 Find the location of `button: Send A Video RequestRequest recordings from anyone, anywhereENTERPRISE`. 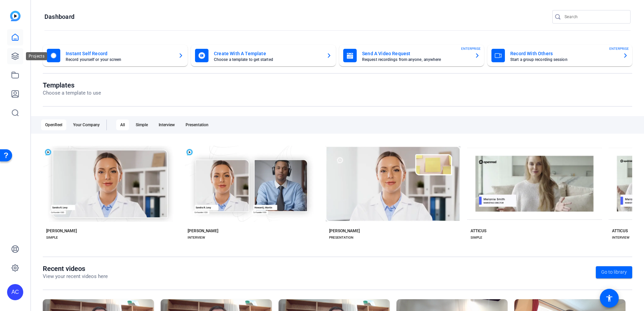

button: Send A Video RequestRequest recordings from anyone, anywhereENTERPRISE is located at coordinates (411, 56).